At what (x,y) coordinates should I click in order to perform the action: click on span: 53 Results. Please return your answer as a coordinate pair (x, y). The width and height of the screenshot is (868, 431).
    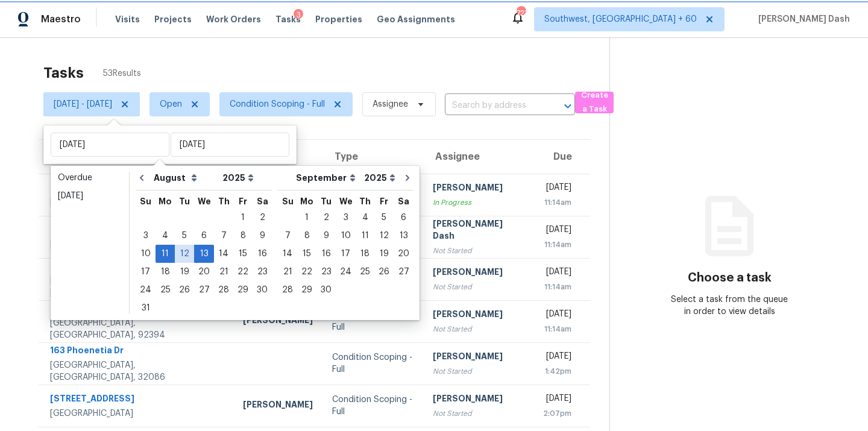
    Looking at the image, I should click on (122, 74).